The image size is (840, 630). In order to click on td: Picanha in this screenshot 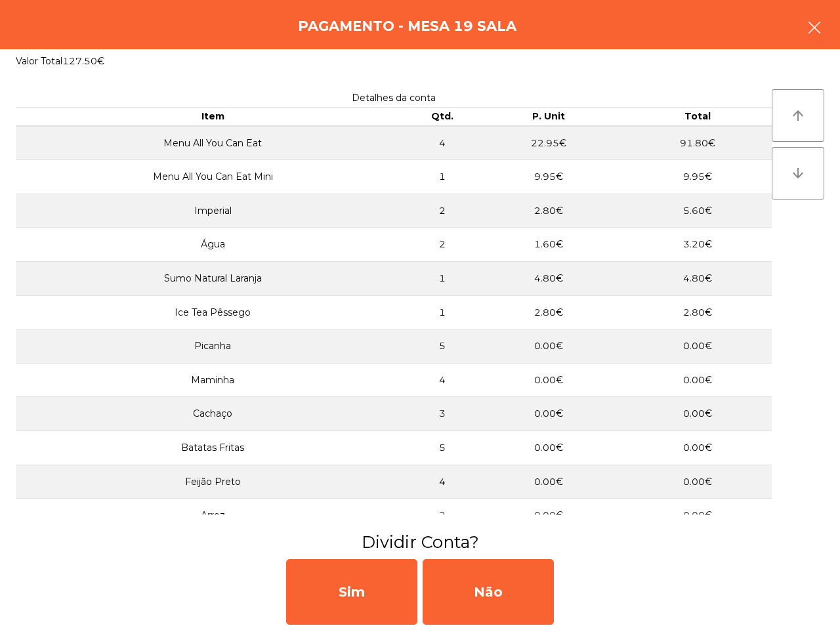, I will do `click(213, 346)`.